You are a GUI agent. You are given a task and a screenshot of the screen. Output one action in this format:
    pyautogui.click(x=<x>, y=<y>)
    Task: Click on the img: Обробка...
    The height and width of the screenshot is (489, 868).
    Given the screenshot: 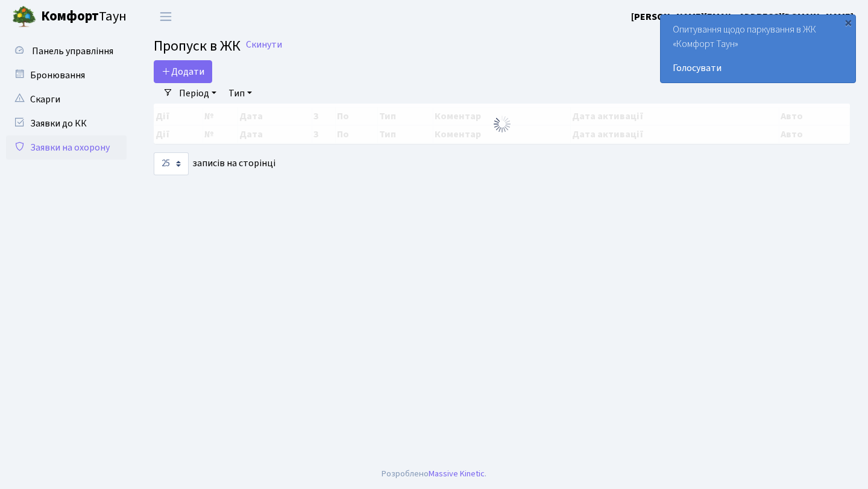 What is the action you would take?
    pyautogui.click(x=502, y=124)
    